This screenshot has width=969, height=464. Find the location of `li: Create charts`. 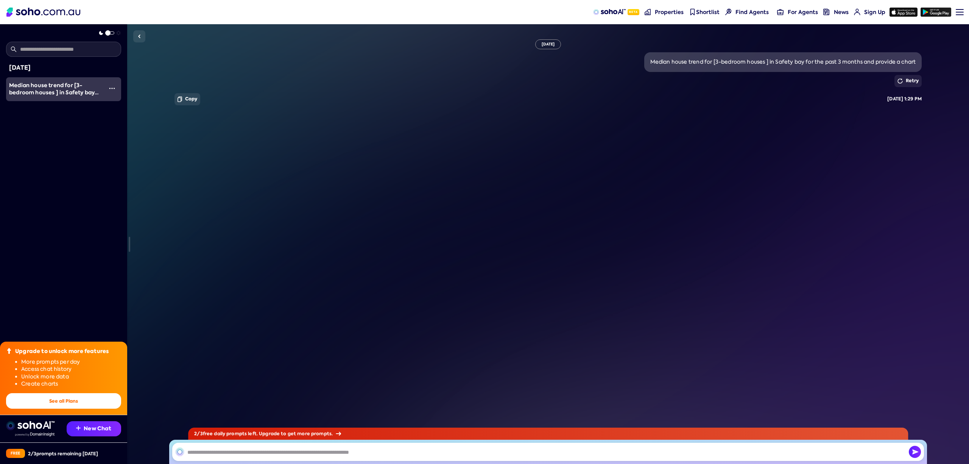

li: Create charts is located at coordinates (71, 384).